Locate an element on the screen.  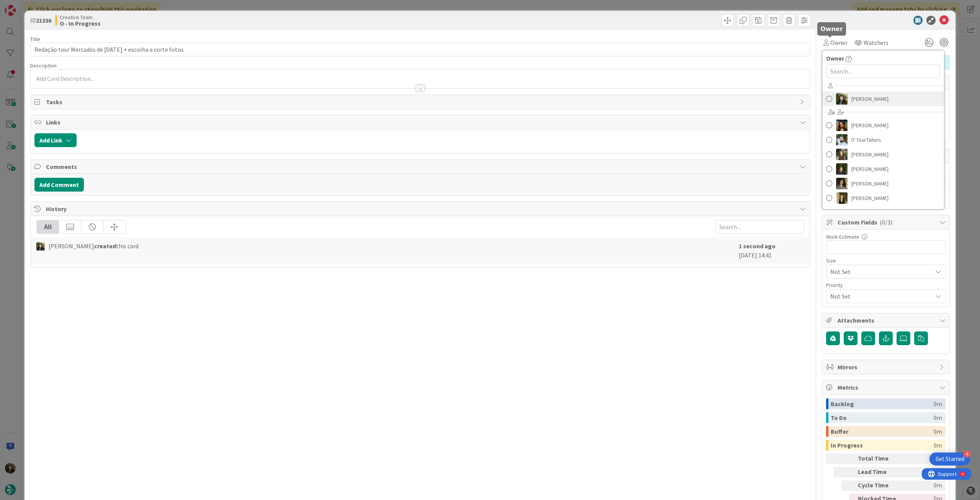
b: O - In Progress is located at coordinates (80, 24).